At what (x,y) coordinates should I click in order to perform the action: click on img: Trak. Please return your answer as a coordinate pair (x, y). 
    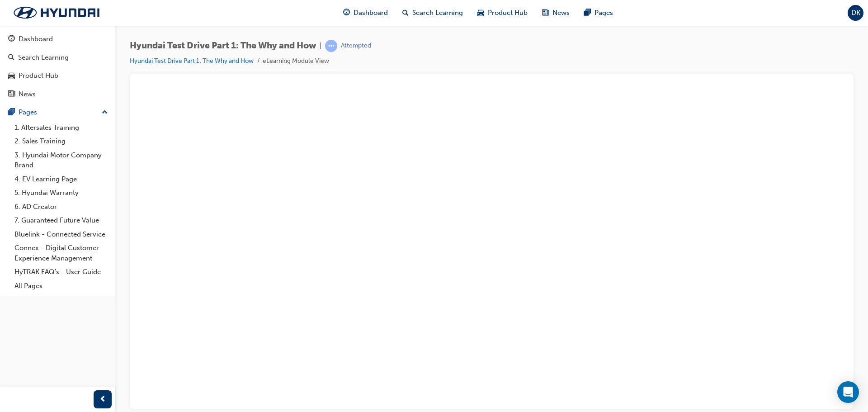
    Looking at the image, I should click on (57, 12).